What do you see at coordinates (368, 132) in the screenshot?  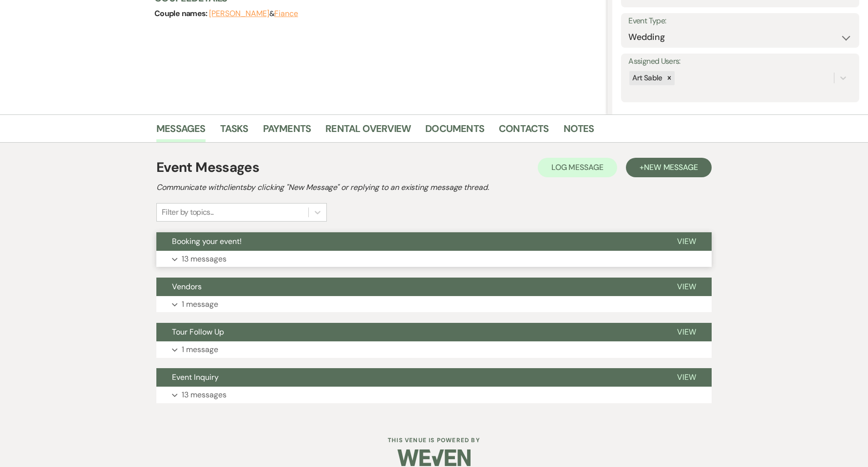 I see `a: Rental Overview` at bounding box center [368, 132].